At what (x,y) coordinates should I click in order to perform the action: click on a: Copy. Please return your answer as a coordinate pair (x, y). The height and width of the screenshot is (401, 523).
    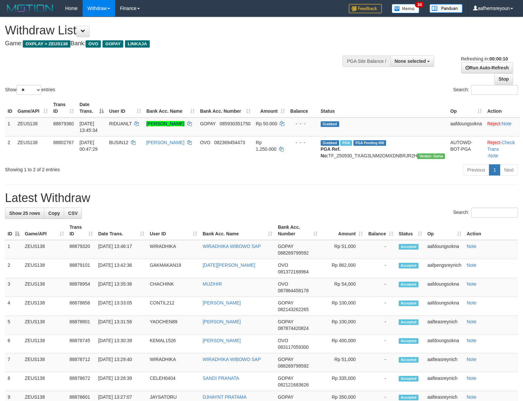
    Looking at the image, I should click on (54, 213).